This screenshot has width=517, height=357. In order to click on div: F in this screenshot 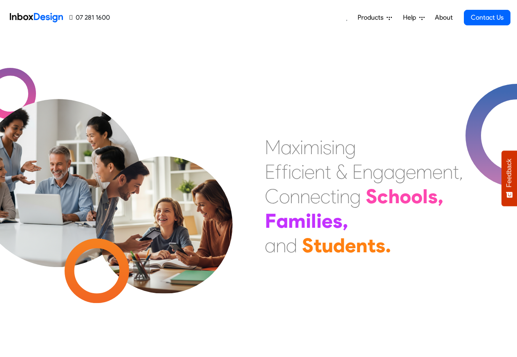, I will do `click(270, 221)`.